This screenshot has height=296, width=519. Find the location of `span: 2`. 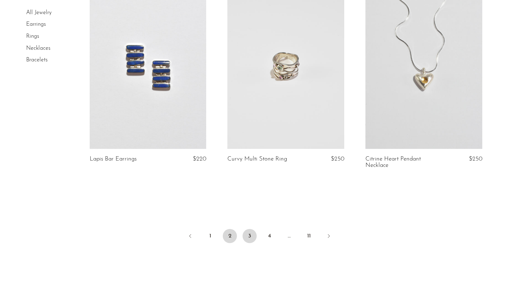

span: 2 is located at coordinates (230, 236).